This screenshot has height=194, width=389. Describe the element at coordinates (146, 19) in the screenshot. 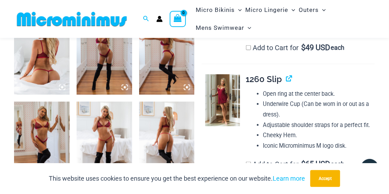

I see `a: Search icon link` at that location.